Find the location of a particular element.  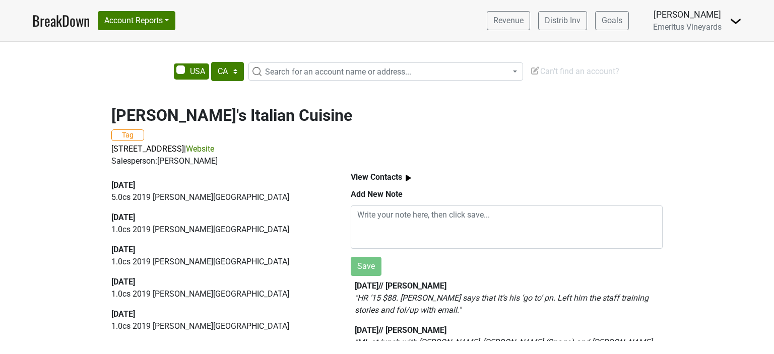

button: Account Reports is located at coordinates (137, 21).